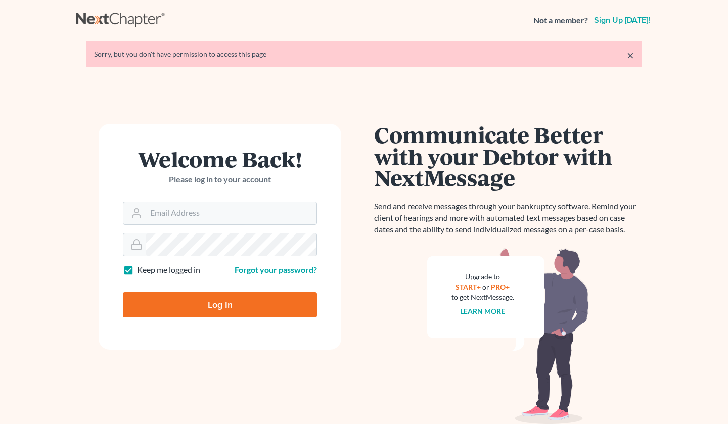  What do you see at coordinates (220, 159) in the screenshot?
I see `h1: Welcome Back!` at bounding box center [220, 159].